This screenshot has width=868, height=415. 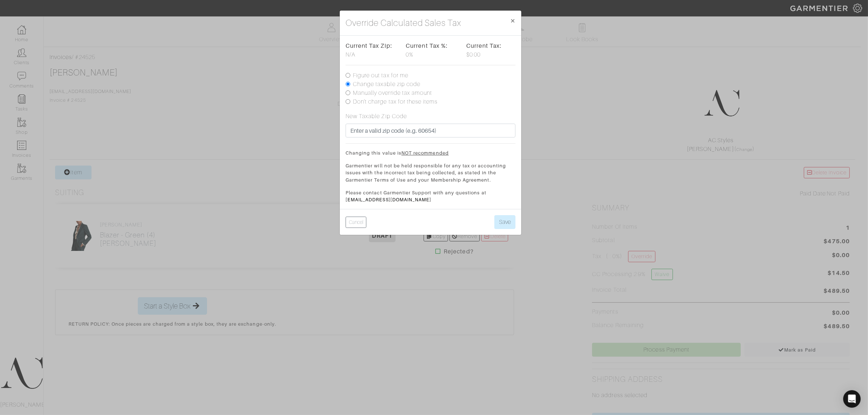 I want to click on strong: Current Tax Zip:, so click(x=369, y=46).